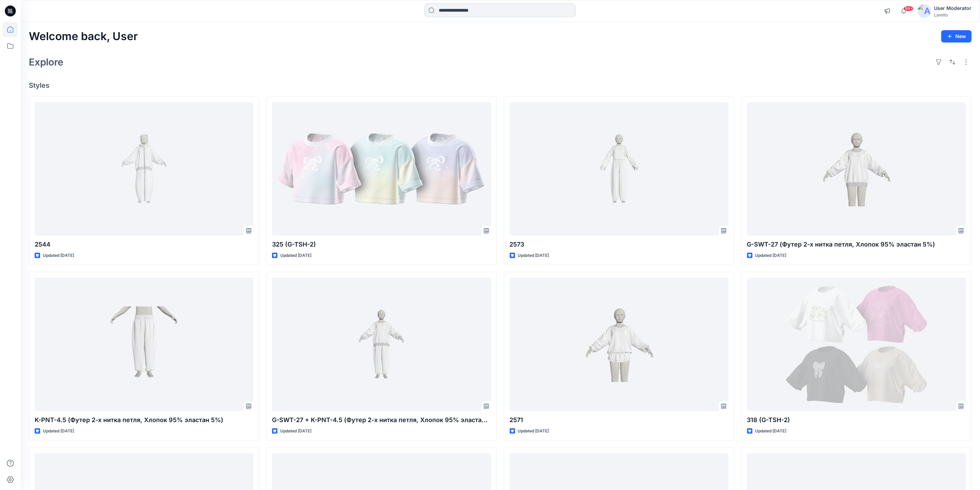  I want to click on p: 318 (G-TSH-2), so click(856, 420).